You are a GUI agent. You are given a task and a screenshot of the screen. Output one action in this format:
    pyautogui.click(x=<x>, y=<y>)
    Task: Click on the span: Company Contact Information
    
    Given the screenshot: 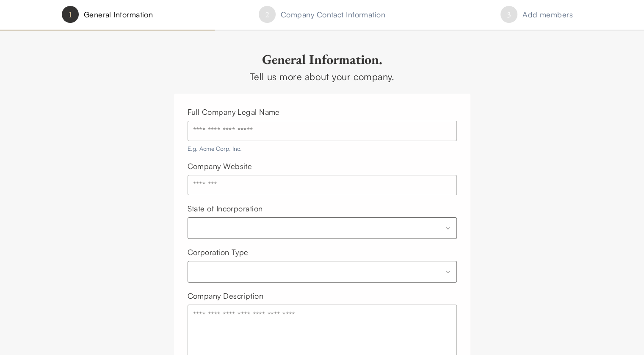 What is the action you would take?
    pyautogui.click(x=333, y=14)
    